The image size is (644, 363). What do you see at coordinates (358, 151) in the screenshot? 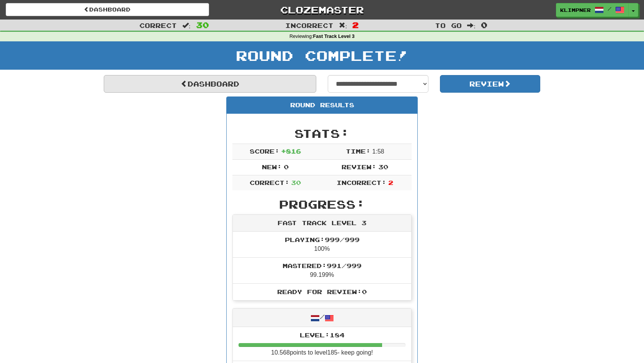
I see `span: Time:` at bounding box center [358, 151].